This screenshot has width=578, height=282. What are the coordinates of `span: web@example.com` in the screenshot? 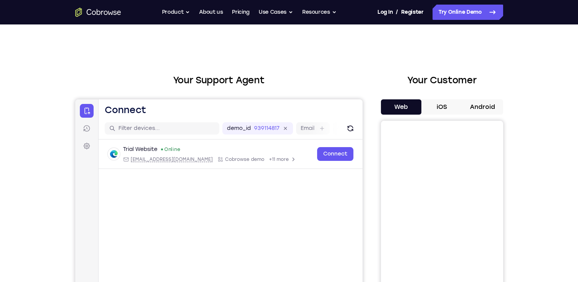 It's located at (96, 60).